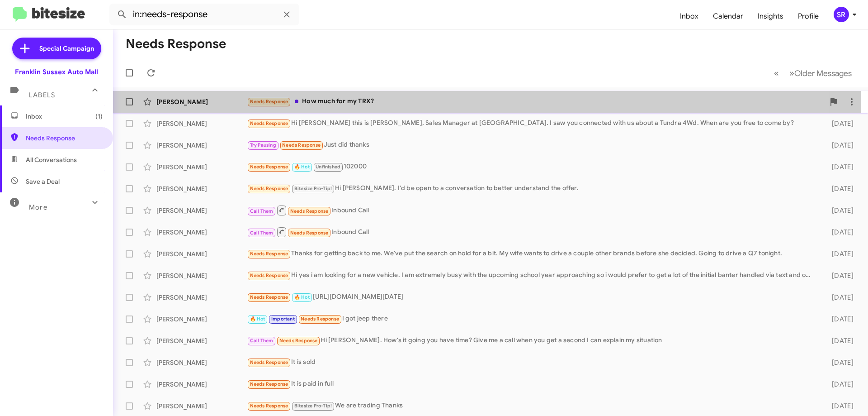 The height and width of the screenshot is (416, 868). Describe the element at coordinates (43, 181) in the screenshot. I see `span: Save a Deal` at that location.